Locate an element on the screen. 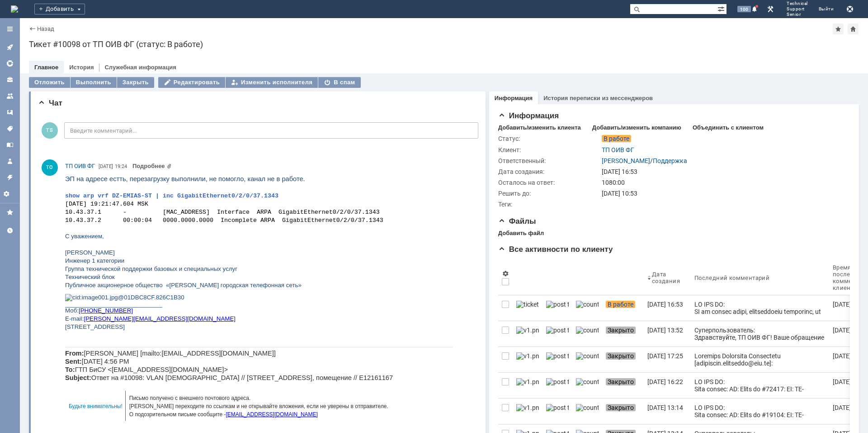 Image resolution: width=868 pixels, height=433 pixels. a: Служебная информация is located at coordinates (140, 67).